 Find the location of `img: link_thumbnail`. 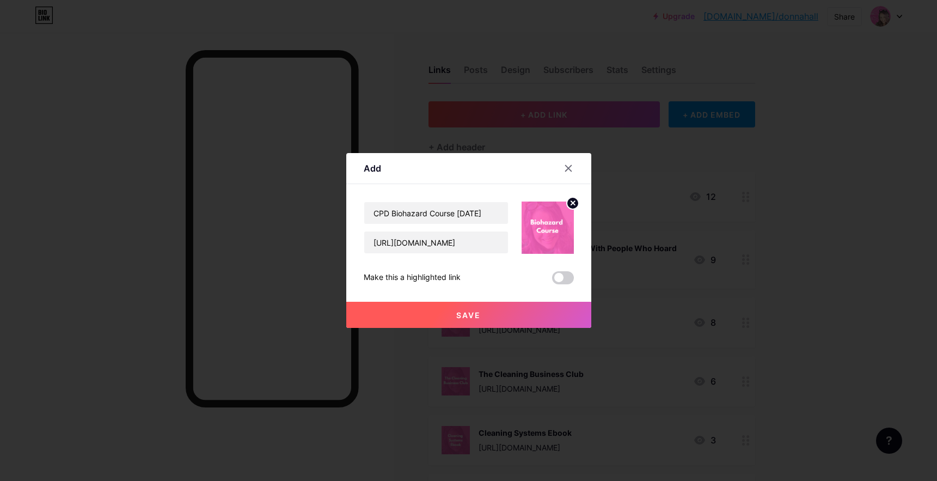

img: link_thumbnail is located at coordinates (548, 228).